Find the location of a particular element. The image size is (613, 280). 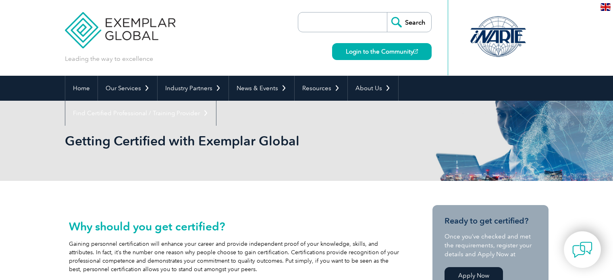

h2: Why should you get certified? is located at coordinates (234, 226).